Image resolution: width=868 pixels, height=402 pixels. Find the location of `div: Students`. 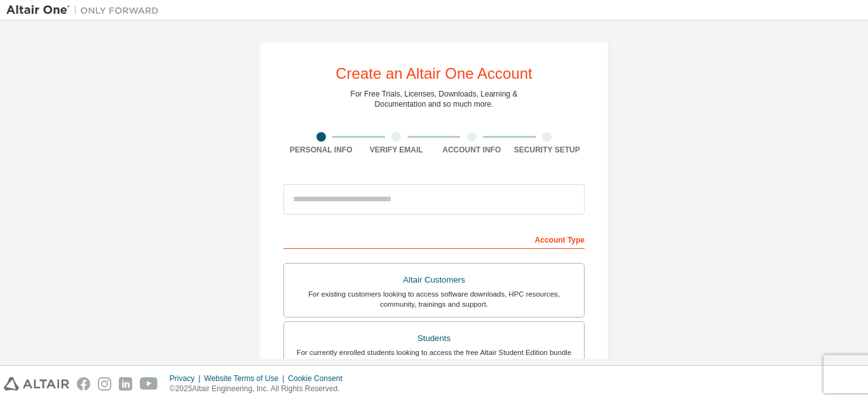

div: Students is located at coordinates (434, 339).